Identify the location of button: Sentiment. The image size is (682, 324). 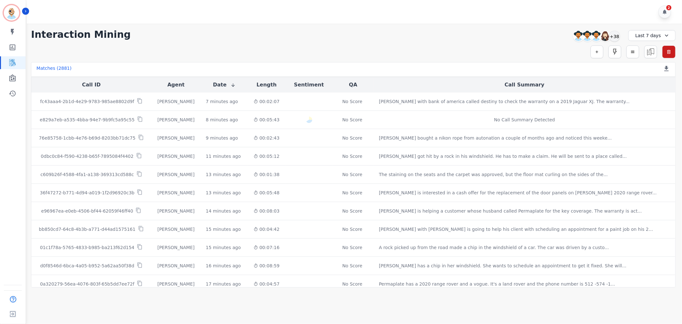
(309, 85).